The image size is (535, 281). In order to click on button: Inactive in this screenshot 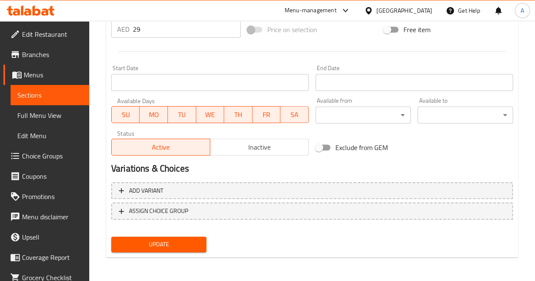, I will do `click(259, 147)`.